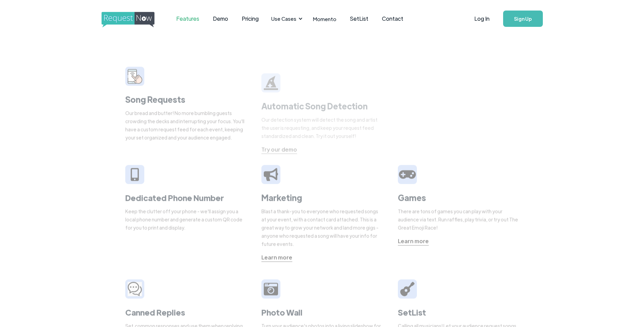  I want to click on strong: Photo Wall, so click(282, 312).